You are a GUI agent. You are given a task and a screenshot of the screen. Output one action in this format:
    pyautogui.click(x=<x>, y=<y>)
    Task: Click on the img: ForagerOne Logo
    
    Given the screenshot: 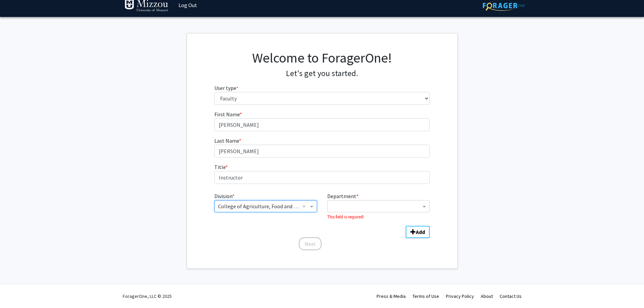 What is the action you would take?
    pyautogui.click(x=504, y=6)
    